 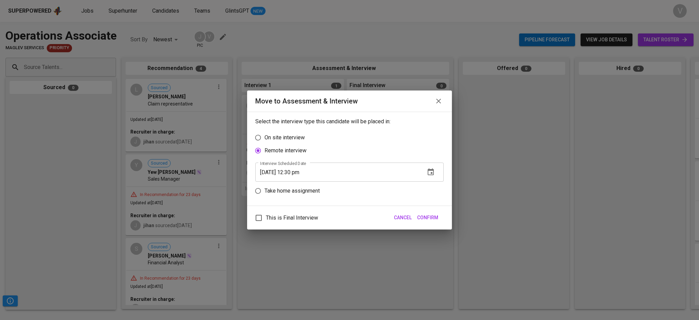 I want to click on p: On site interview, so click(x=285, y=138).